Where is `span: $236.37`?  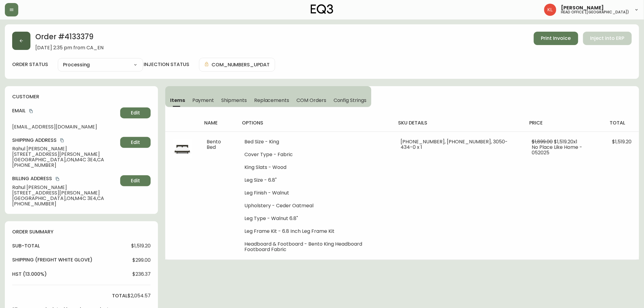 span: $236.37 is located at coordinates (142, 274).